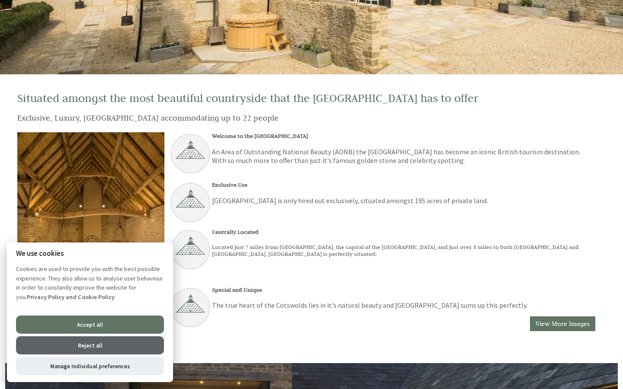 This screenshot has width=623, height=389. Describe the element at coordinates (237, 290) in the screenshot. I see `strong: Special and Unique` at that location.